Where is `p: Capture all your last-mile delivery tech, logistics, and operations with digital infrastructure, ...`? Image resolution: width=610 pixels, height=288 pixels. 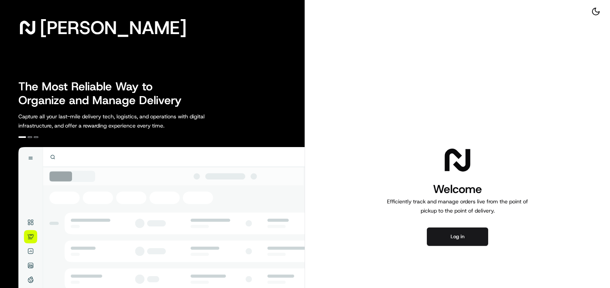 p: Capture all your last-mile delivery tech, logistics, and operations with digital infrastructure, ... is located at coordinates (129, 121).